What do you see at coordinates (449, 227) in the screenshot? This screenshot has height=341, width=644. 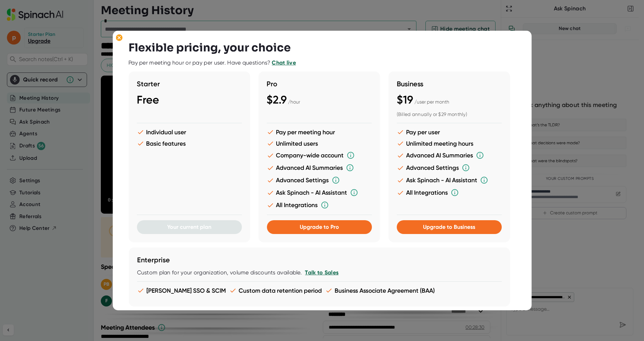 I see `span: Upgrade to Business` at bounding box center [449, 227].